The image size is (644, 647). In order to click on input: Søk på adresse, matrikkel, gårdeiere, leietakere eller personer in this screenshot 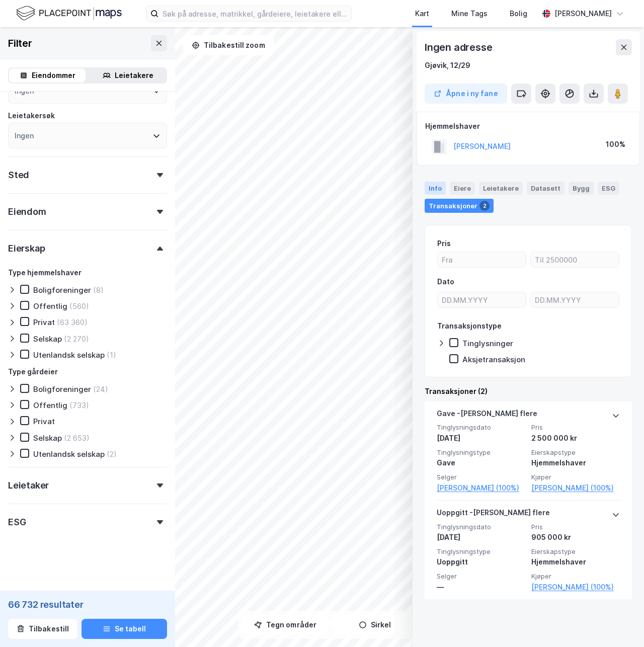, I will do `click(255, 14)`.